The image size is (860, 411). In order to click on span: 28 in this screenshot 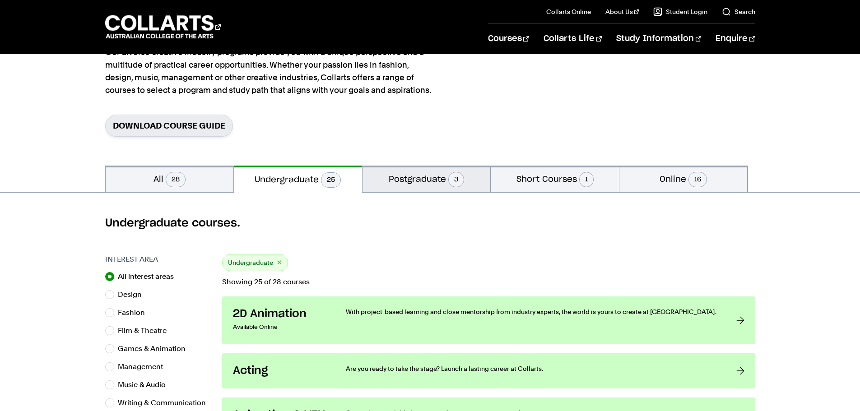, I will do `click(176, 180)`.